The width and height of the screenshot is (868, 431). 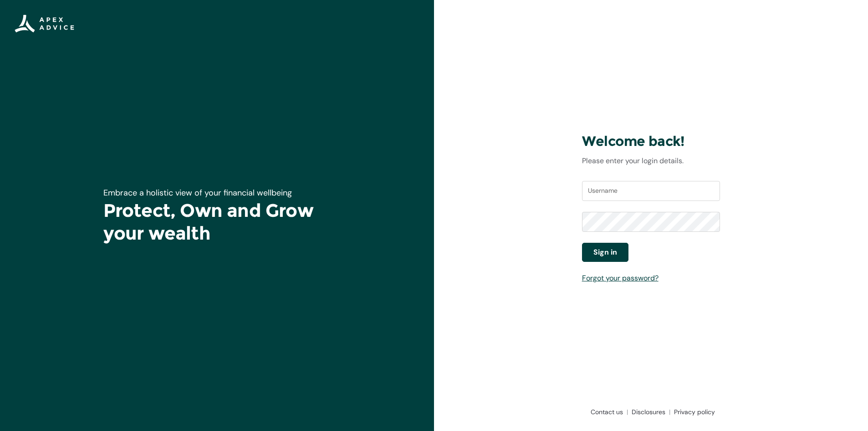 I want to click on h3: Welcome back!, so click(x=651, y=142).